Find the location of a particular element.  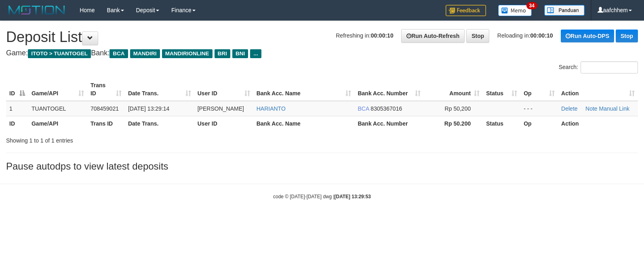

th: Bank Acc. Number: activate to sort column ascending is located at coordinates (389, 89).